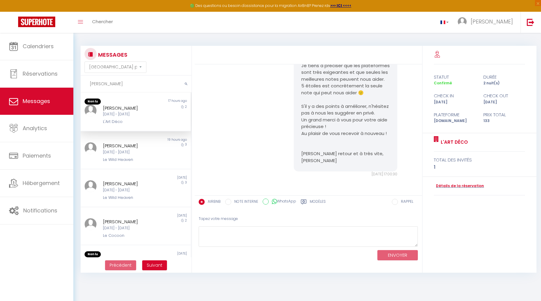 This screenshot has width=541, height=301. I want to click on span: Suivant, so click(155, 266).